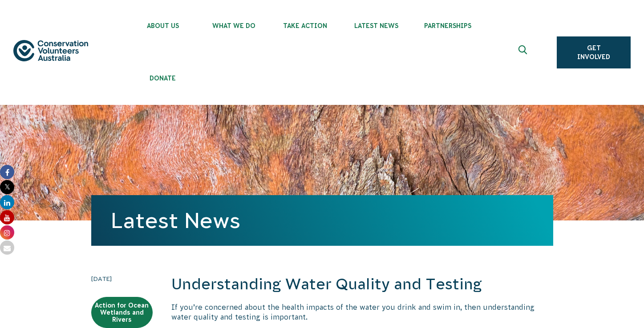 This screenshot has width=644, height=328. What do you see at coordinates (524, 53) in the screenshot?
I see `span: Expand search box` at bounding box center [524, 53].